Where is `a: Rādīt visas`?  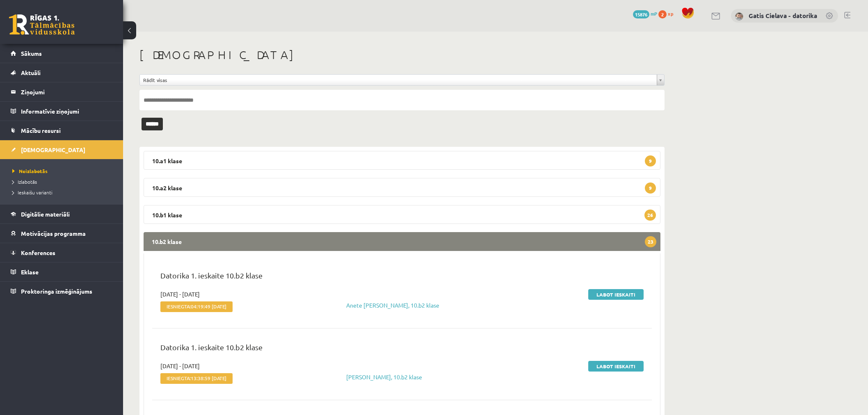 a: Rādīt visas is located at coordinates (402, 80).